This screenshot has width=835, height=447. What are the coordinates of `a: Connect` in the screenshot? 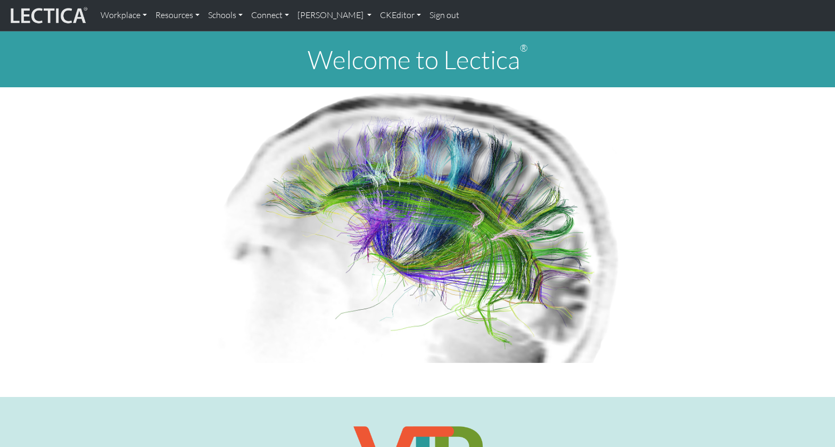 It's located at (270, 15).